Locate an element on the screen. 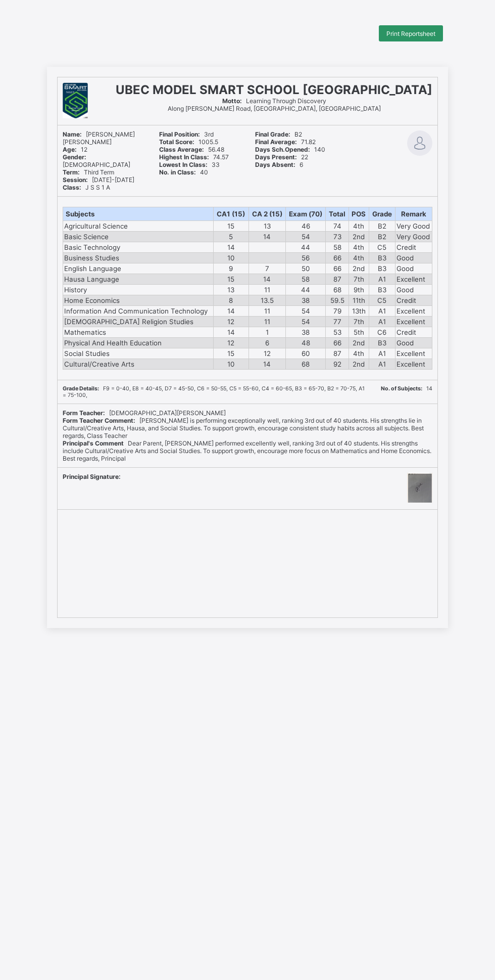  td: History is located at coordinates (139, 290).